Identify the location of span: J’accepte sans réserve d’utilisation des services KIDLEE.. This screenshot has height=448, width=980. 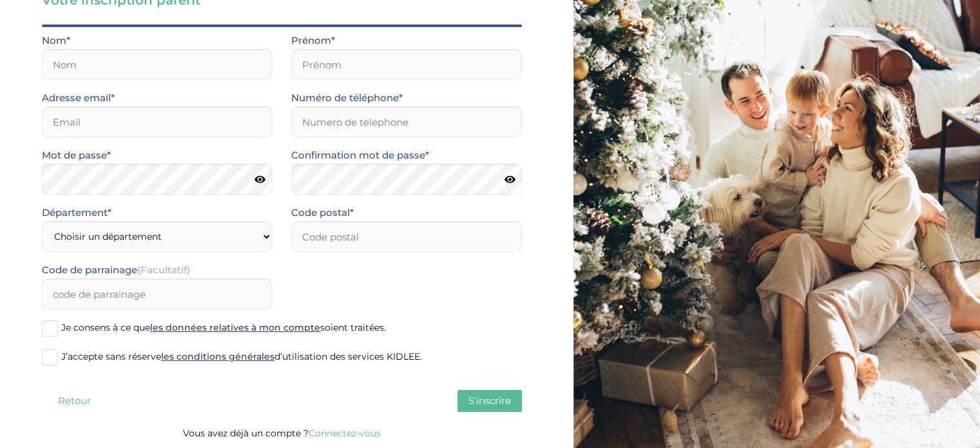
(242, 356).